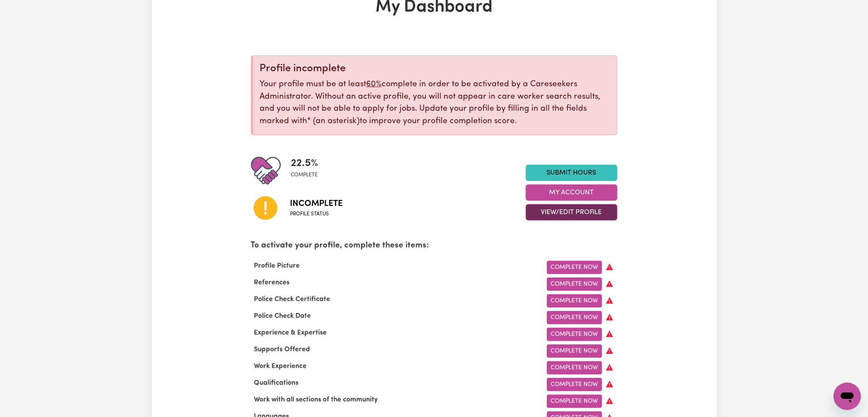 This screenshot has width=868, height=417. What do you see at coordinates (572, 212) in the screenshot?
I see `button: View/Edit Profile` at bounding box center [572, 212].